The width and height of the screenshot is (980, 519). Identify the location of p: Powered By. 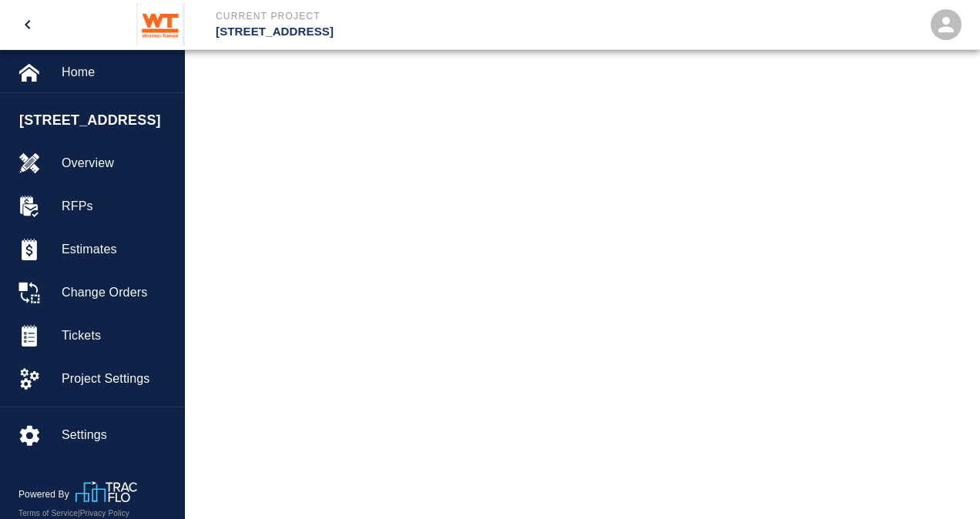
(47, 495).